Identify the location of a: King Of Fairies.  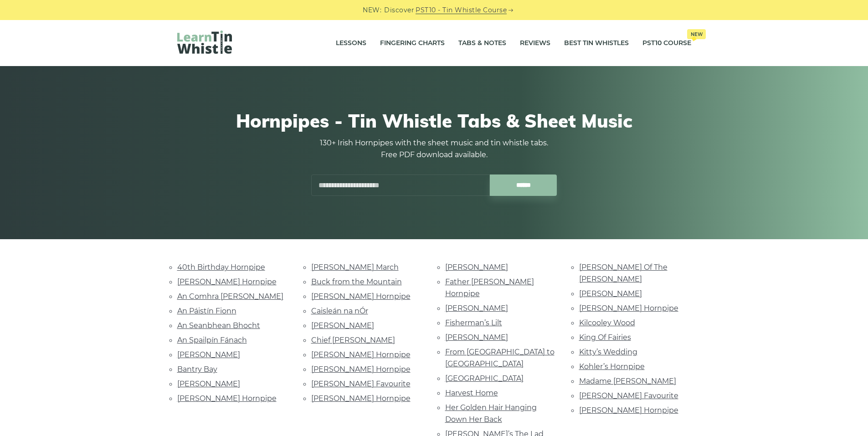
(605, 337).